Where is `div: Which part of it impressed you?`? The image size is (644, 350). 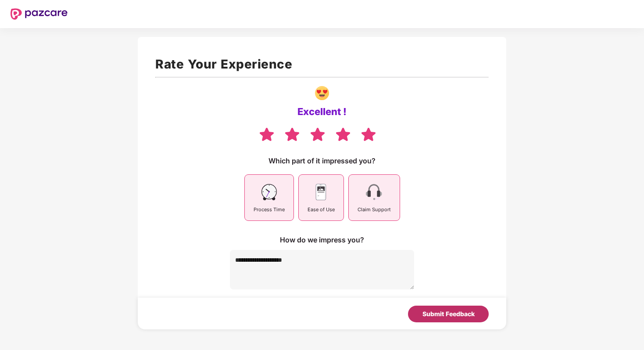
div: Which part of it impressed you? is located at coordinates (322, 161).